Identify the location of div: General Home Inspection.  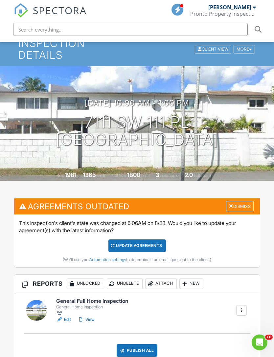
(92, 308).